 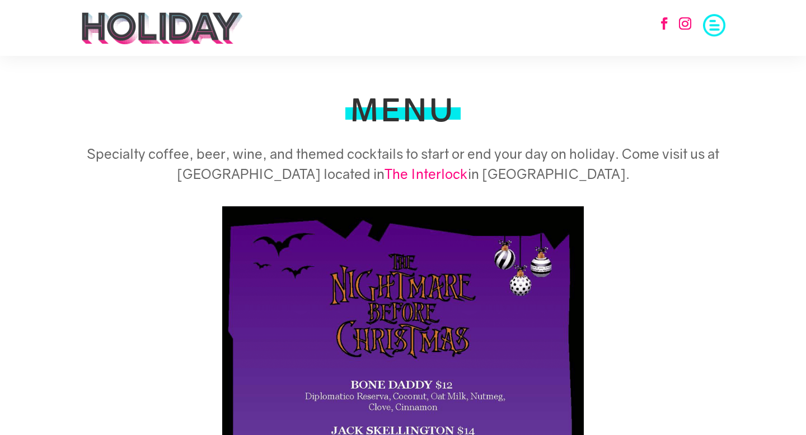 What do you see at coordinates (426, 174) in the screenshot?
I see `a: The Interlock` at bounding box center [426, 174].